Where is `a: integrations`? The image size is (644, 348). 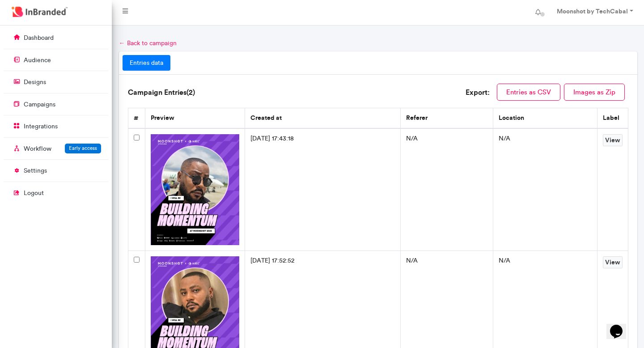
a: integrations is located at coordinates (56, 126).